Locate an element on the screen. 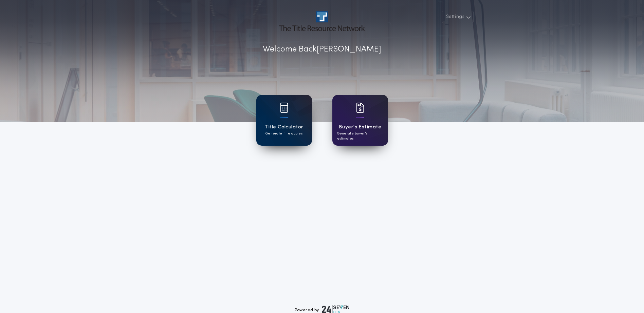  button: Settings is located at coordinates (457, 17).